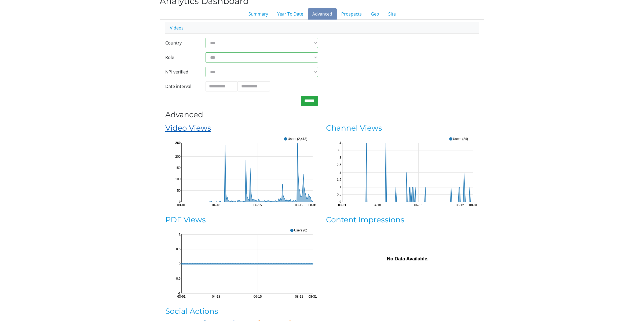 The height and width of the screenshot is (321, 644). Describe the element at coordinates (352, 14) in the screenshot. I see `a: Prospects` at that location.